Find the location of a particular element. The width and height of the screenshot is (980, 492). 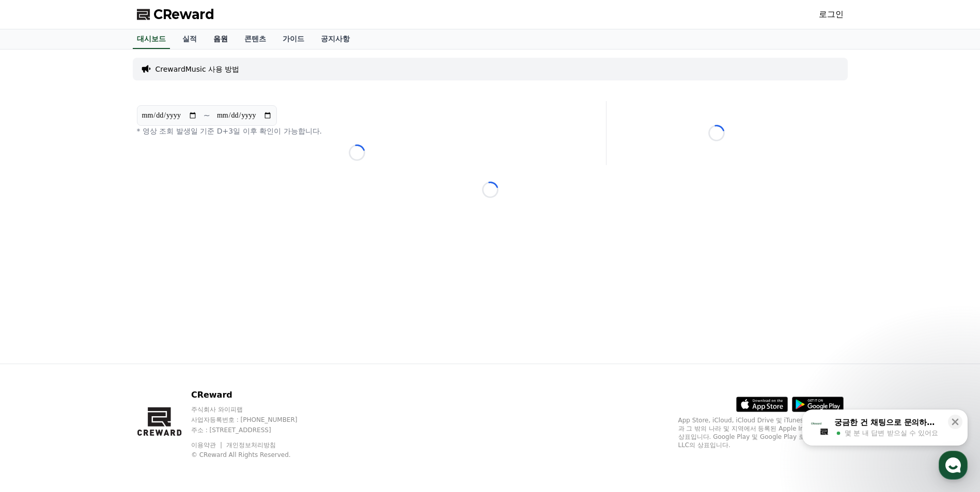

a: 가이드 is located at coordinates (293, 39).